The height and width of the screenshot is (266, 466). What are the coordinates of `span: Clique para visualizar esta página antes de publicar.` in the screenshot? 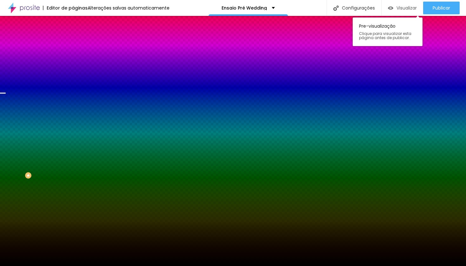 It's located at (388, 36).